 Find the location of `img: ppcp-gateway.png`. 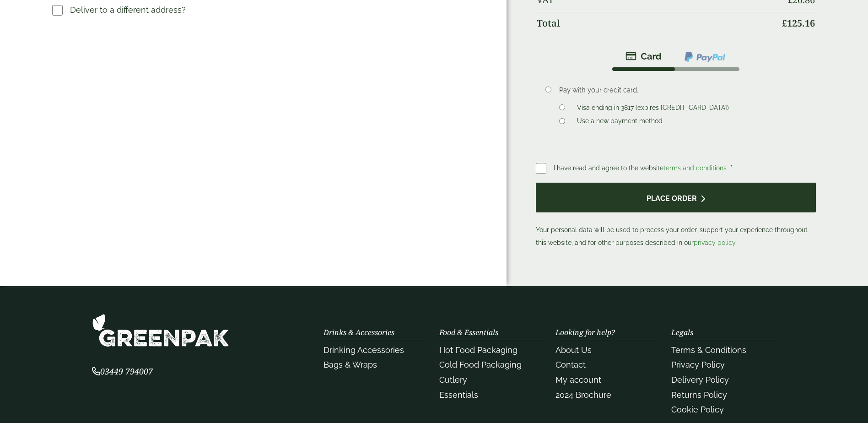

img: ppcp-gateway.png is located at coordinates (705, 57).